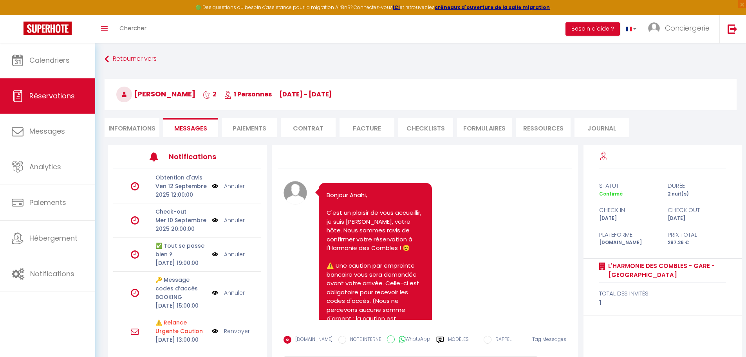 The image size is (746, 357). I want to click on p: Mer 10 Septembre 2025 20:00:00, so click(181, 224).